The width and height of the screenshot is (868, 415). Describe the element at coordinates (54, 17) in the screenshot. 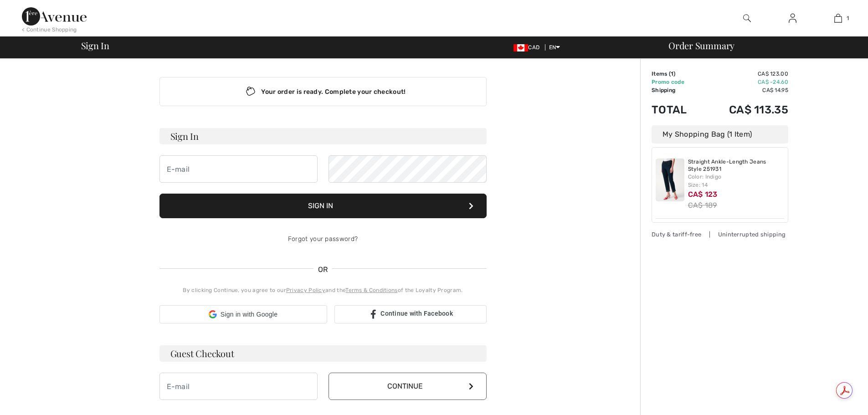

I see `img: 1ère Avenue` at that location.